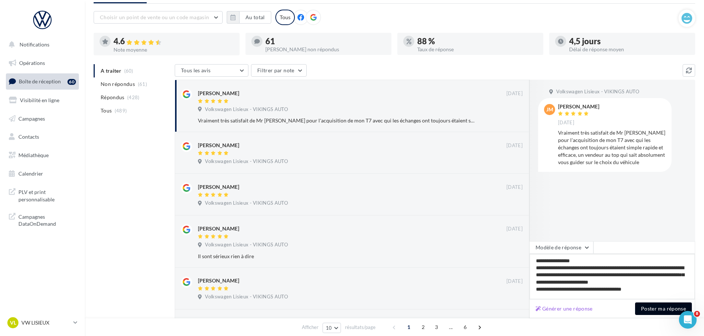  Describe the element at coordinates (154, 17) in the screenshot. I see `span: Choisir un point de vente ou un code magasin` at that location.